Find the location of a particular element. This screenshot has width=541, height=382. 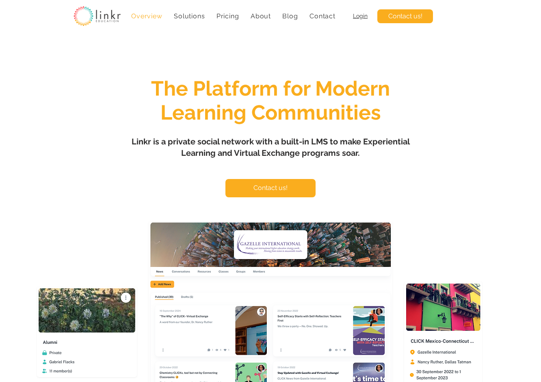

a: Pricing is located at coordinates (228, 16).